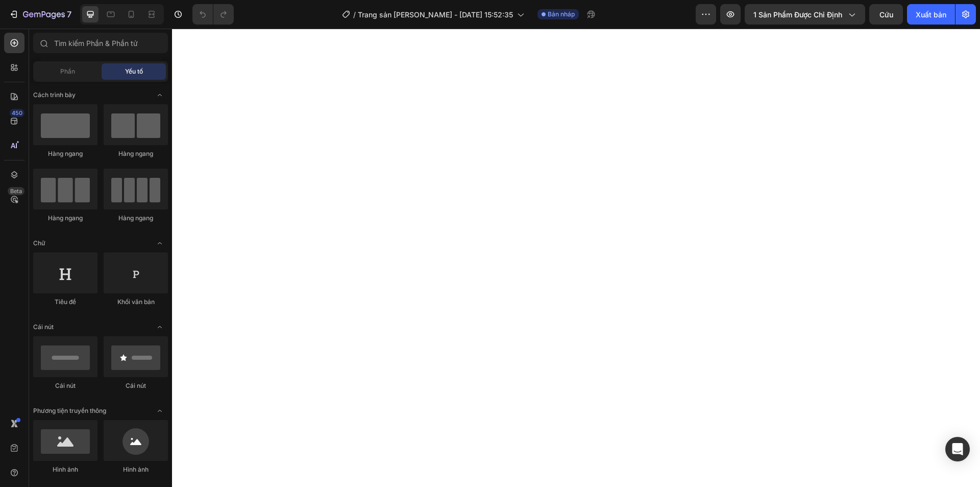 The image size is (980, 487). What do you see at coordinates (931, 14) in the screenshot?
I see `font: Xuất bản` at bounding box center [931, 14].